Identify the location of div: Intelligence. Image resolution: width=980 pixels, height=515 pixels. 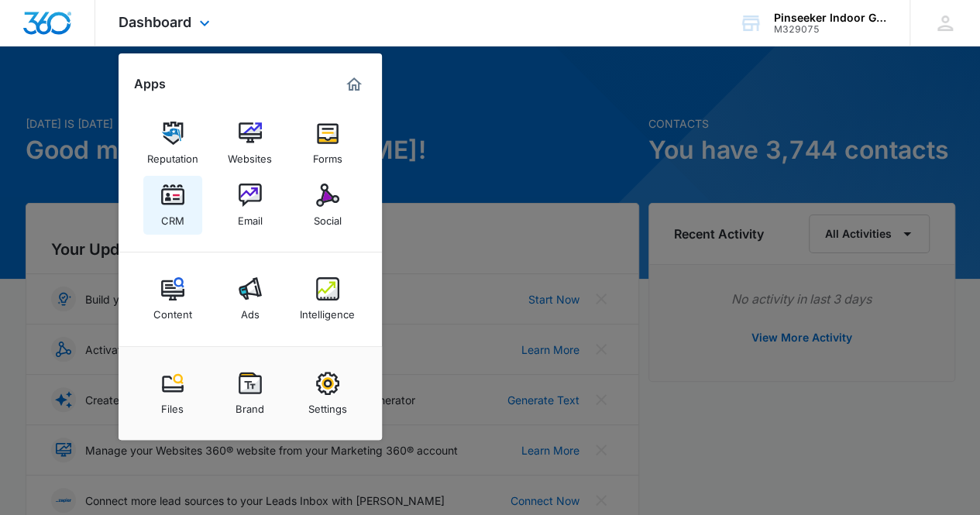
(327, 310).